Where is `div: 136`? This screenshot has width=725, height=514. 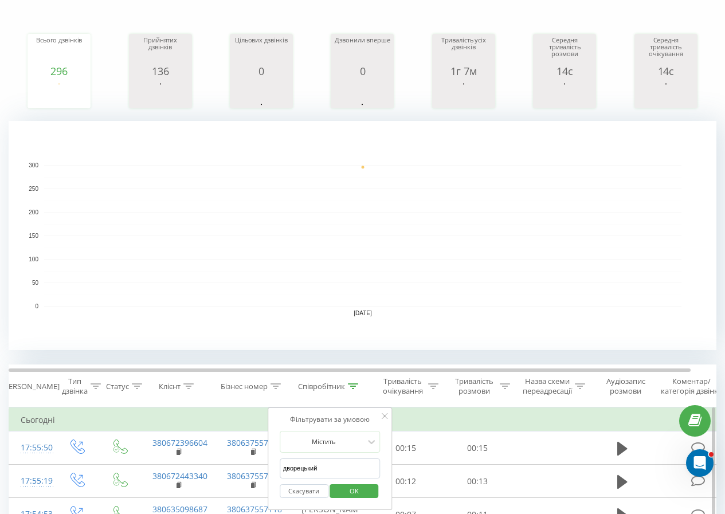 div: 136 is located at coordinates (160, 71).